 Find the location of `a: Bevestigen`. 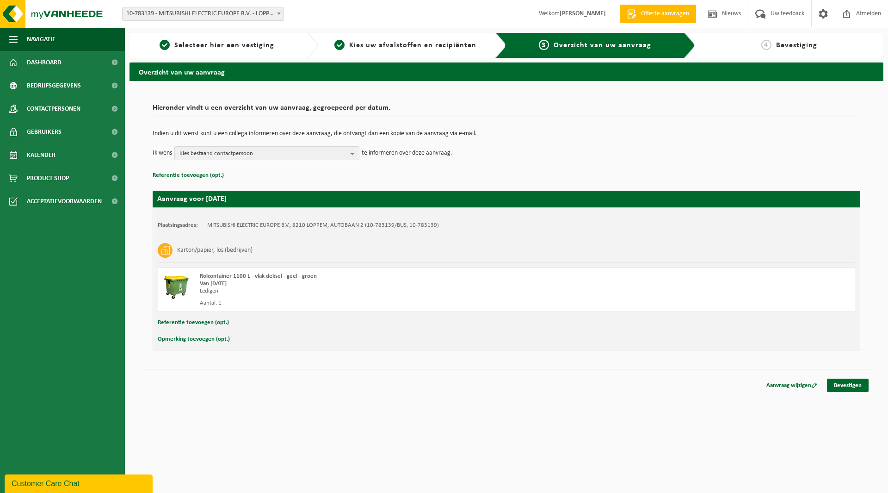

a: Bevestigen is located at coordinates (848, 385).